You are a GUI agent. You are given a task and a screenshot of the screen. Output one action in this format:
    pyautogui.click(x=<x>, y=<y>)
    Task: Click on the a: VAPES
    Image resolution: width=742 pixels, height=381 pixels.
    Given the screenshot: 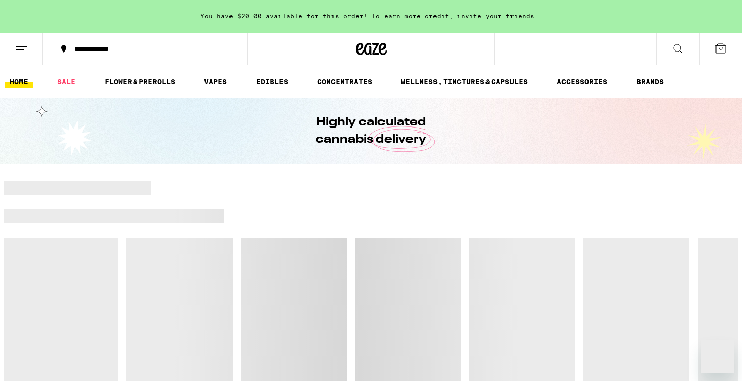 What is the action you would take?
    pyautogui.click(x=215, y=82)
    